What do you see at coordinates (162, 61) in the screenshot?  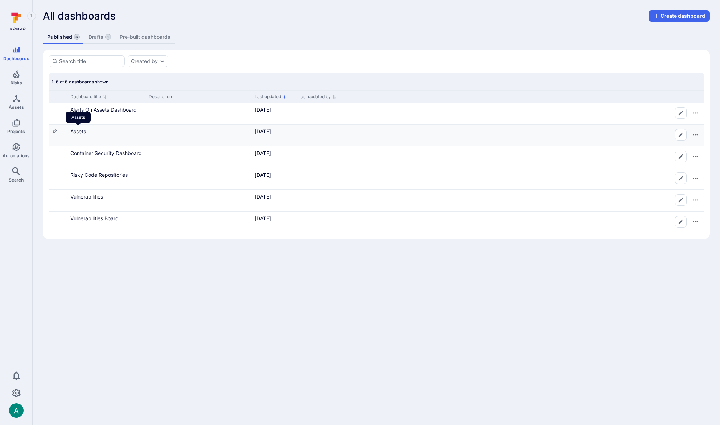 I see `button: Expand dropdown` at bounding box center [162, 61].